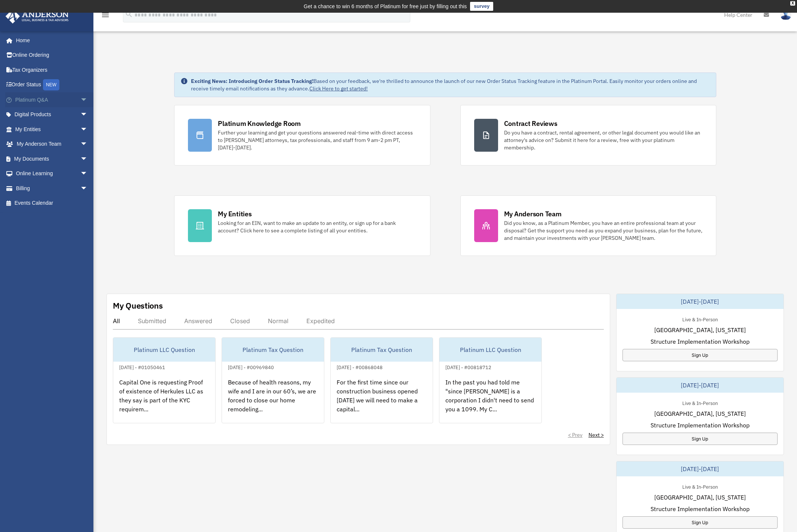  Describe the element at coordinates (588, 135) in the screenshot. I see `a: Contract Reviews Do you have a contract, rental agreement, or other legal document you would like...` at that location.